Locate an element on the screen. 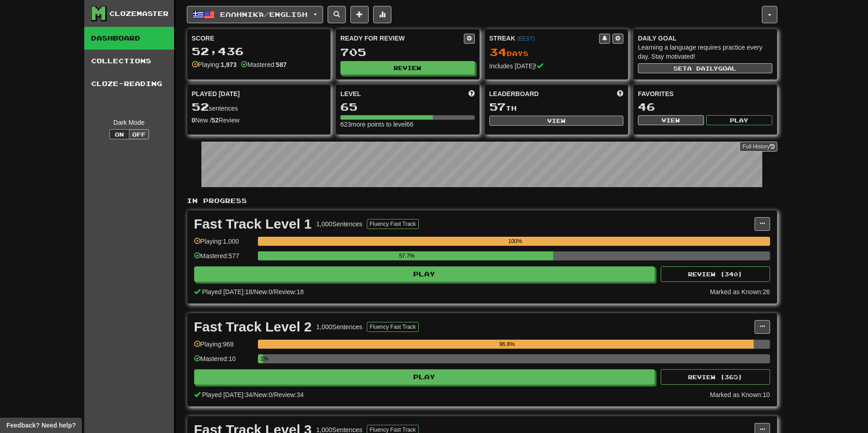 The height and width of the screenshot is (433, 868). div: Score is located at coordinates (259, 38).